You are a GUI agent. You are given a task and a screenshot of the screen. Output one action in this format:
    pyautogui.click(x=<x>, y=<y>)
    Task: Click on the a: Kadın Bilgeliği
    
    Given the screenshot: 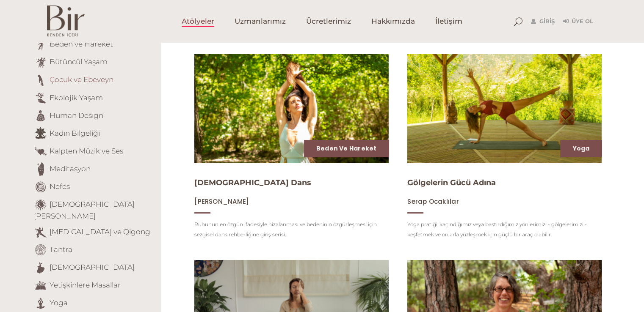 What is the action you would take?
    pyautogui.click(x=74, y=133)
    